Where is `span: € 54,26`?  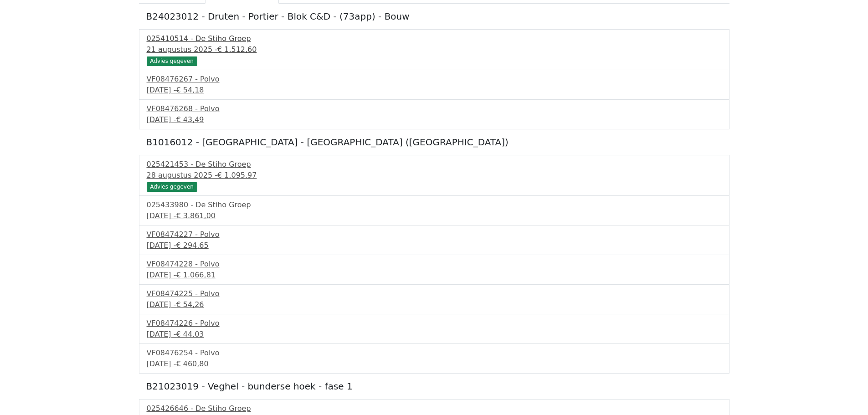 span: € 54,26 is located at coordinates (190, 304).